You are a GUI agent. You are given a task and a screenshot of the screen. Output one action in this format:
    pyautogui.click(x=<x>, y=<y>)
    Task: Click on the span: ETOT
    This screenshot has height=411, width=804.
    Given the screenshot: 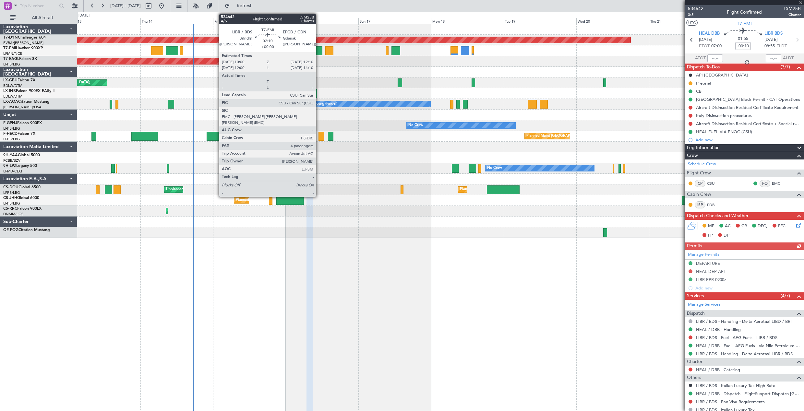 What is the action you would take?
    pyautogui.click(x=704, y=46)
    